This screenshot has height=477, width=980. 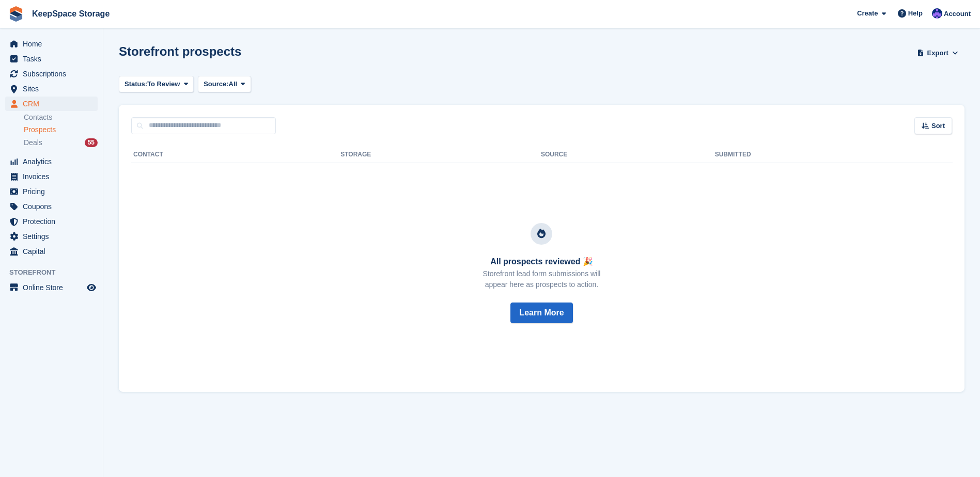 I want to click on span: Tasks, so click(x=54, y=58).